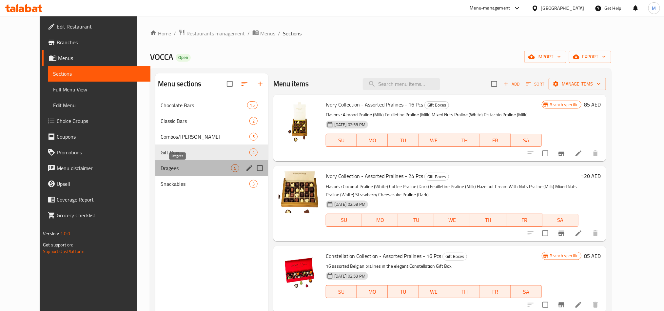 This screenshot has width=664, height=311. What do you see at coordinates (535, 84) in the screenshot?
I see `span: Sort items` at bounding box center [535, 84].